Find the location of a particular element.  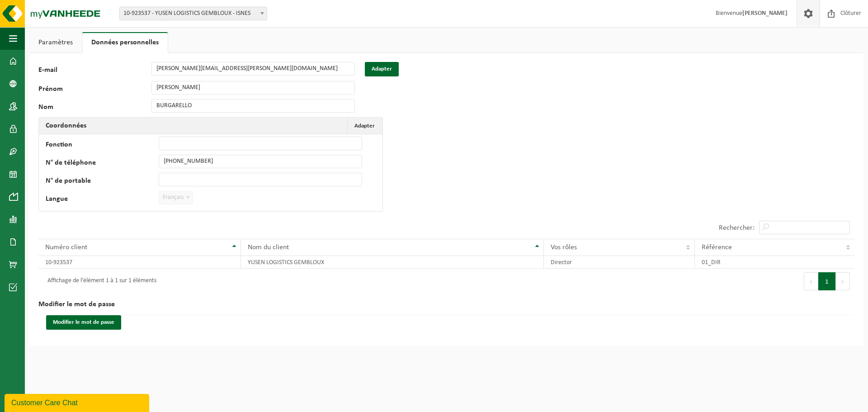

span: Français is located at coordinates (176, 197).